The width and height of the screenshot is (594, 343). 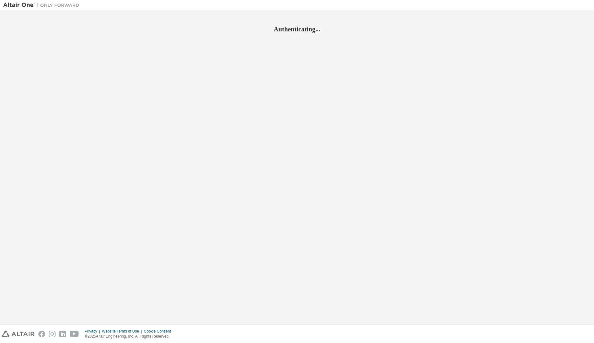 I want to click on div: Privacy, so click(x=93, y=332).